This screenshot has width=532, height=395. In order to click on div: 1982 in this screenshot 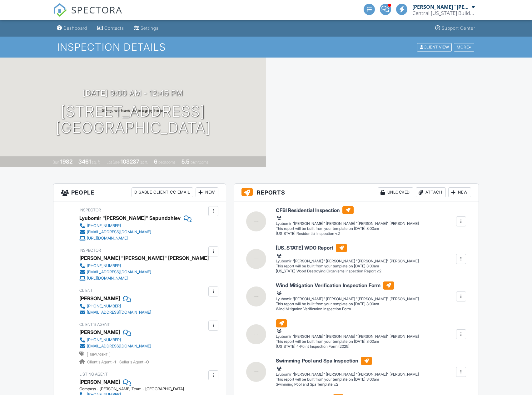, I will do `click(66, 161)`.